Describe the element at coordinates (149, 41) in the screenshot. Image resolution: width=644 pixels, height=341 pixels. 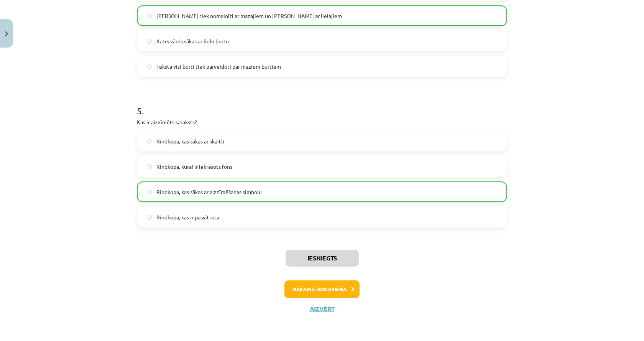
I see `input: Katrs vārds sākas ar lielo burtu` at that location.